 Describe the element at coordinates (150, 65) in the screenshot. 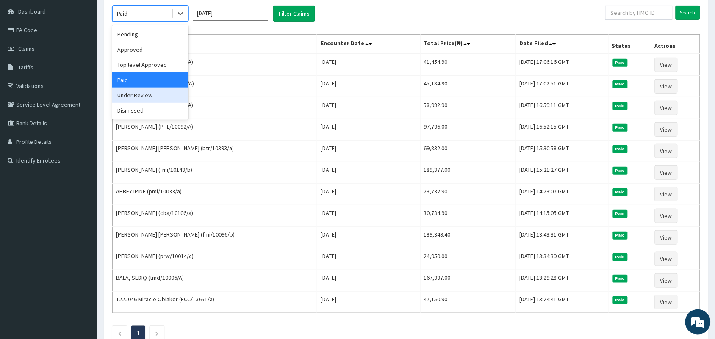

I see `div: Top level Approved` at that location.